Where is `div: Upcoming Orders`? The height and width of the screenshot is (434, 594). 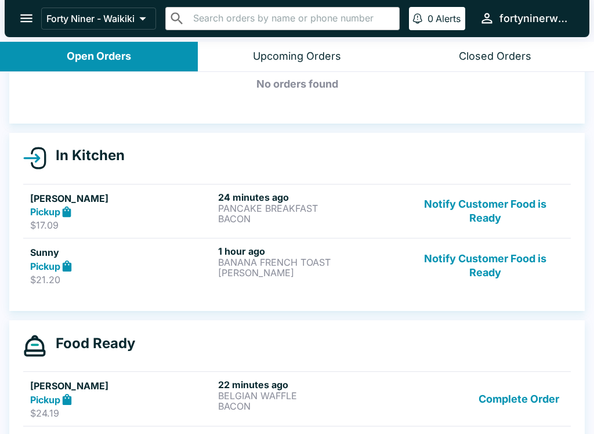
div: Upcoming Orders is located at coordinates (297, 56).